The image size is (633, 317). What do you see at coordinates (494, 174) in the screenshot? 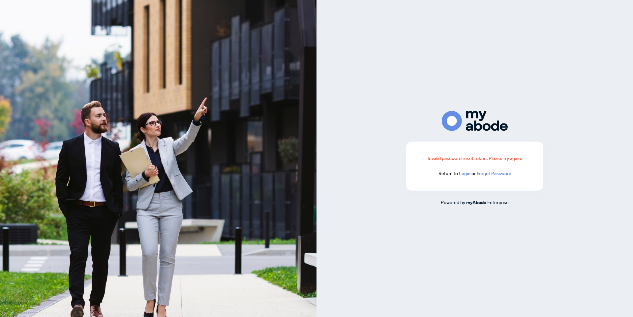
I see `a: Forgot Password` at bounding box center [494, 174].